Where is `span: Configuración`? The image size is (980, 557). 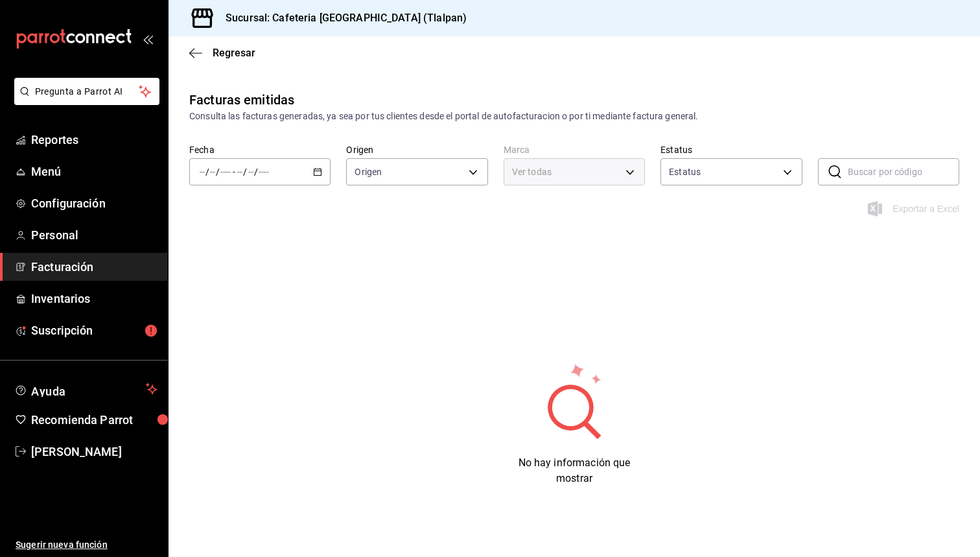
span: Configuración is located at coordinates (94, 203).